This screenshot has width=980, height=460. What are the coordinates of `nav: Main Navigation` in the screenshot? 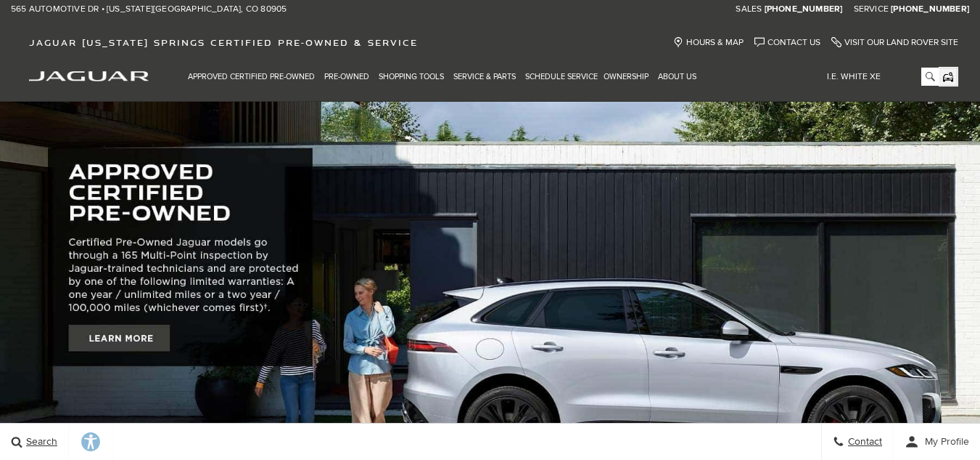 It's located at (444, 77).